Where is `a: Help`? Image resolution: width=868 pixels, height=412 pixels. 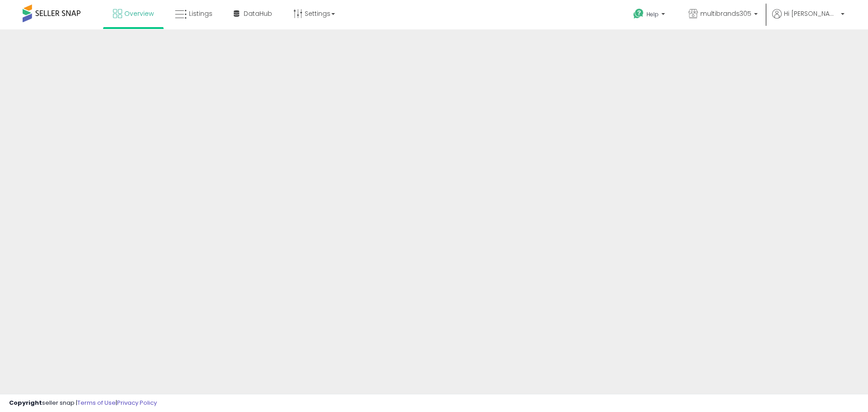
a: Help is located at coordinates (651, 15).